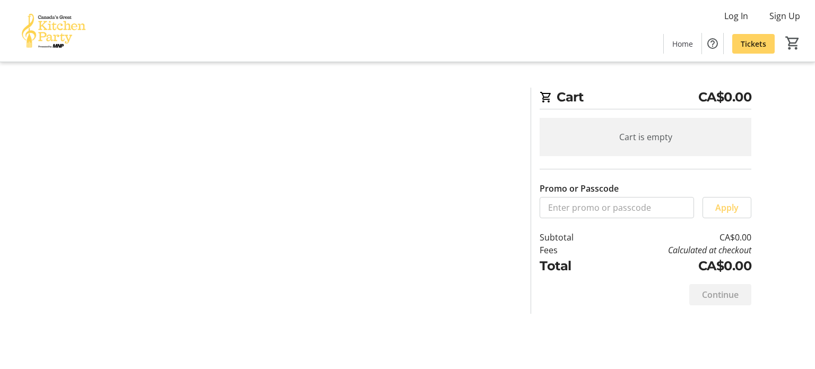  Describe the element at coordinates (570, 266) in the screenshot. I see `td: Total` at that location.